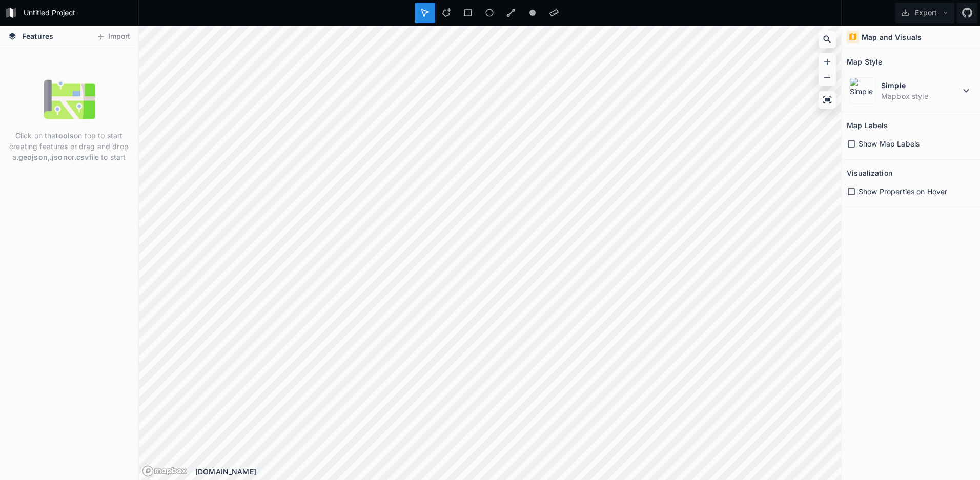  Describe the element at coordinates (59, 157) in the screenshot. I see `strong: .json` at that location.